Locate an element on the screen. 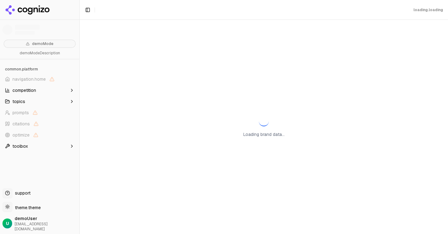  span: theme.theme is located at coordinates (26, 208).